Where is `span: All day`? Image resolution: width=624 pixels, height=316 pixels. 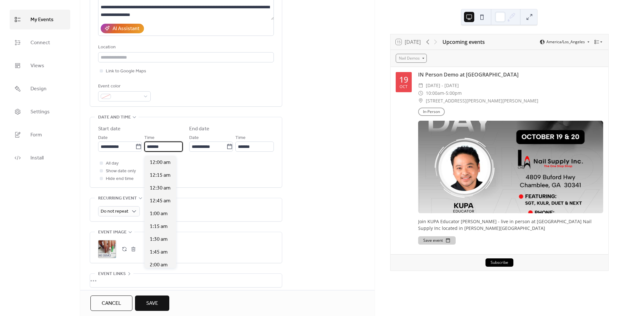 span: All day is located at coordinates (112, 164).